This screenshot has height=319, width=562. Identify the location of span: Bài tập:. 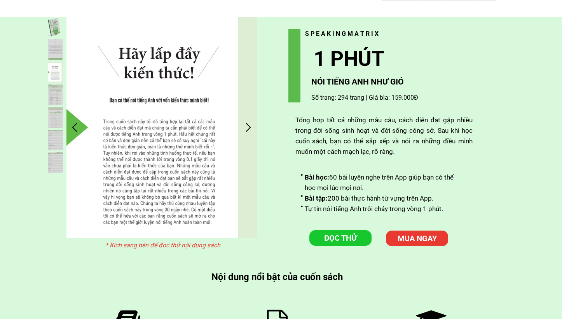
(316, 198).